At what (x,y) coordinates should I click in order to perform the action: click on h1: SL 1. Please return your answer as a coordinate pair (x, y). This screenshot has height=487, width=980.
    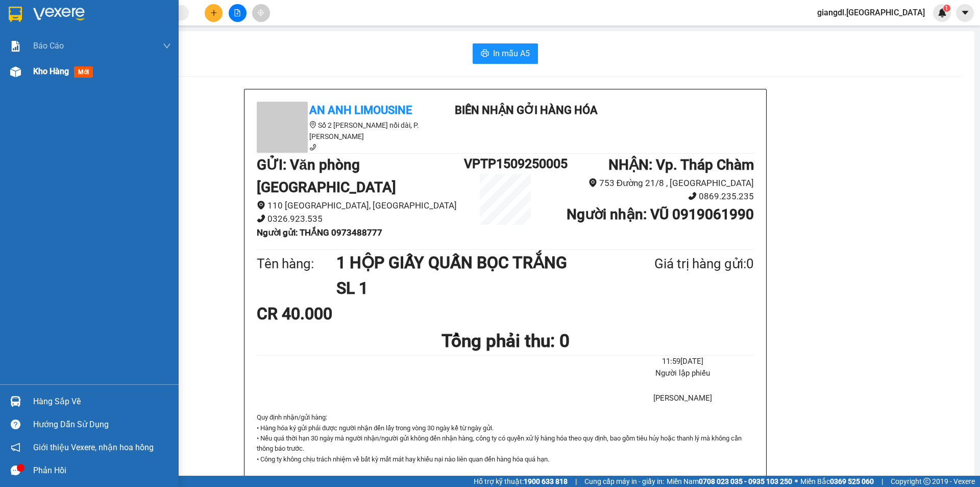
    Looking at the image, I should click on (470, 289).